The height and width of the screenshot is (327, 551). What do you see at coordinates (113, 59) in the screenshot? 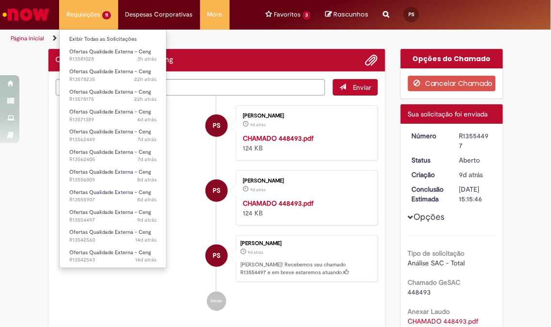
I see `span: R13581028` at bounding box center [113, 59].